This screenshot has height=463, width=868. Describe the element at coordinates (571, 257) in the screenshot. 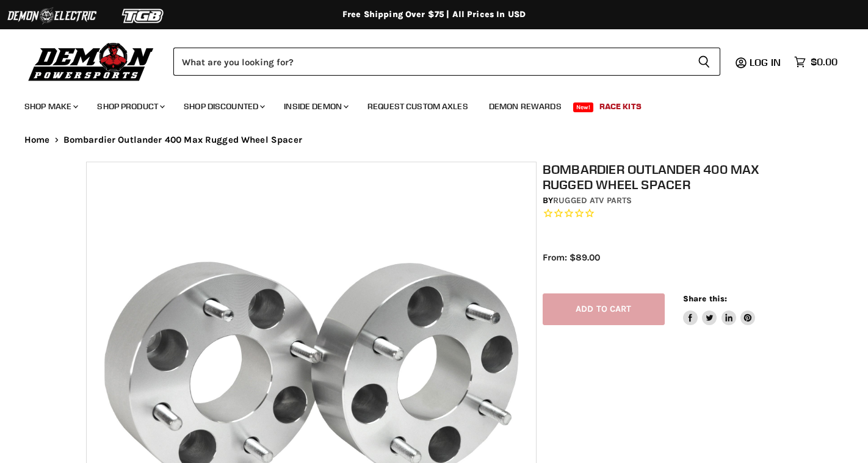

I see `span: From: $89.00` at that location.